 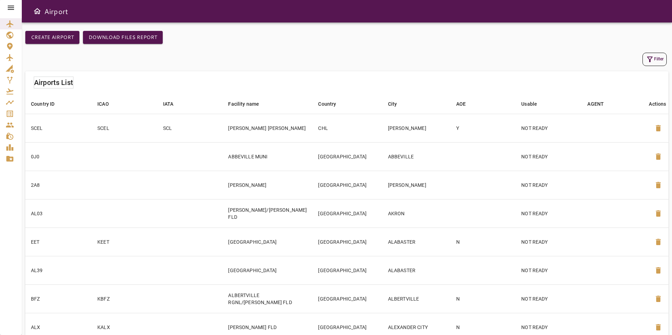 I want to click on span: City, so click(x=397, y=104).